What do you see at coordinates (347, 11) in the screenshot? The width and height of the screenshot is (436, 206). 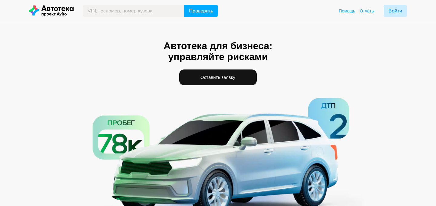 I see `a: Помощь` at bounding box center [347, 11].